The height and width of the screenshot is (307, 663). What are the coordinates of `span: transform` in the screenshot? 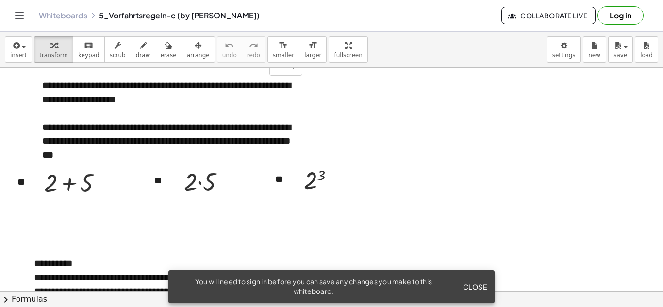 It's located at (53, 55).